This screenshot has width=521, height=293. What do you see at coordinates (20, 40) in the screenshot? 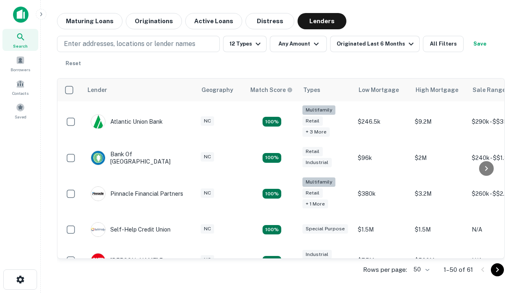
I see `a: Search` at bounding box center [20, 40].